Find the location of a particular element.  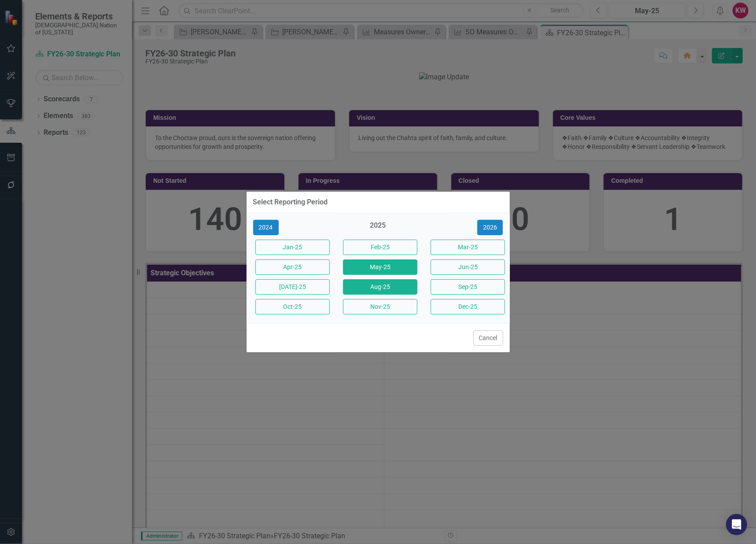

div: Open Intercom Messenger is located at coordinates (737, 525).